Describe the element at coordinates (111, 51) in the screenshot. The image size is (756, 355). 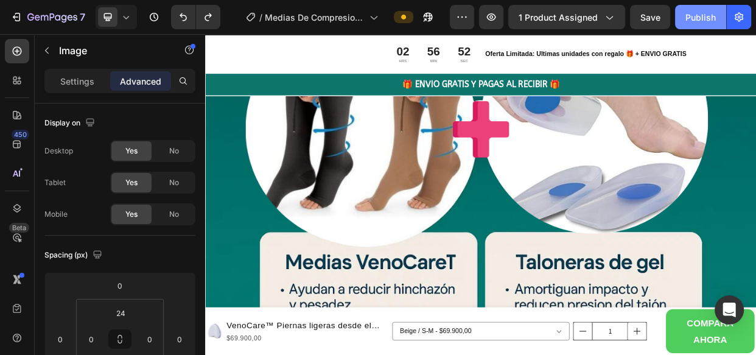
I see `p: Image` at that location.